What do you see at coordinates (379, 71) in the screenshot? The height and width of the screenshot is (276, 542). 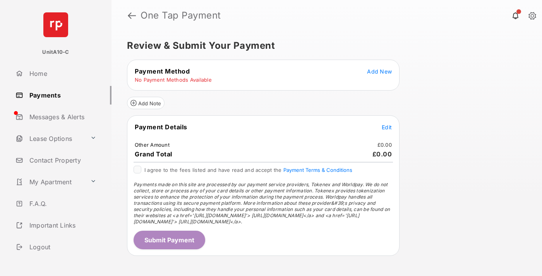 I see `button: Add New` at bounding box center [379, 71].